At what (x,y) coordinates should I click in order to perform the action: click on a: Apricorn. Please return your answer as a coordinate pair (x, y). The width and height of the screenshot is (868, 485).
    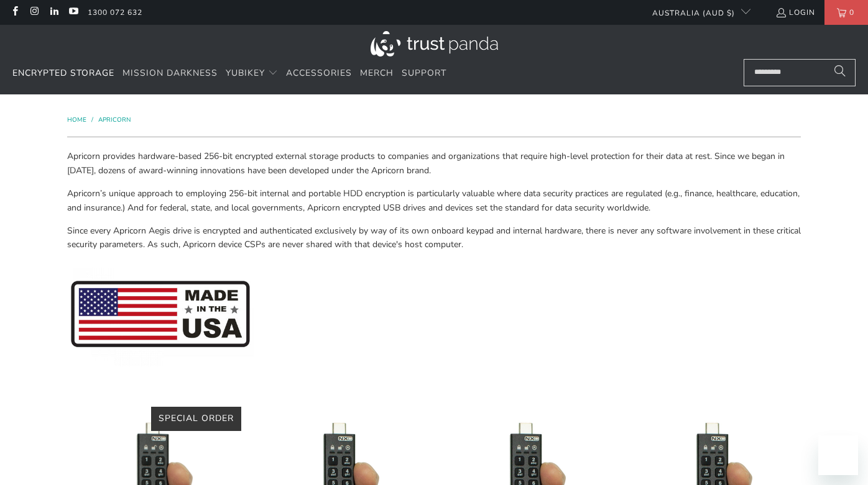
    Looking at the image, I should click on (114, 120).